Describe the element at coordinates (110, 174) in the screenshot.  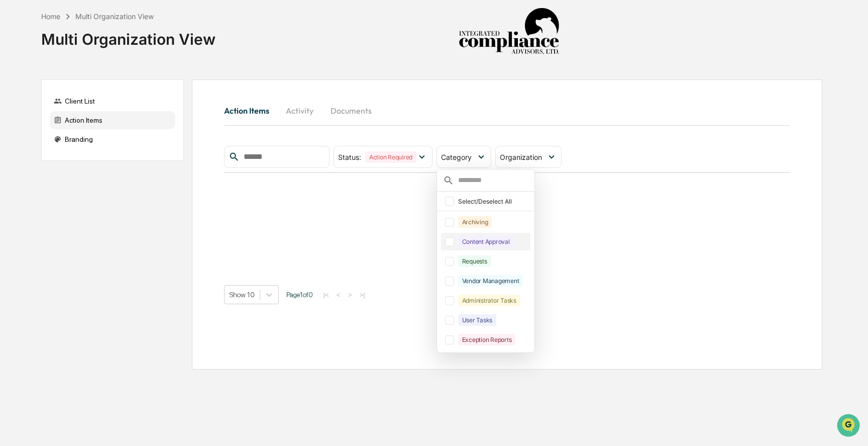
I see `span: Pylon` at that location.